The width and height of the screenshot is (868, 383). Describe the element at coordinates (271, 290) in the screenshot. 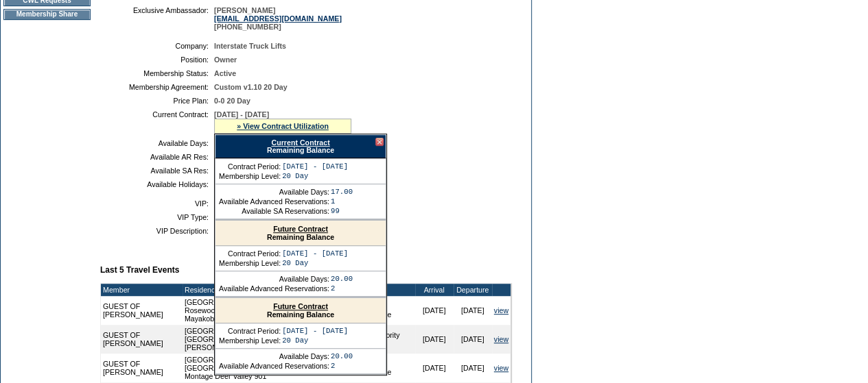

I see `td: Residence` at that location.